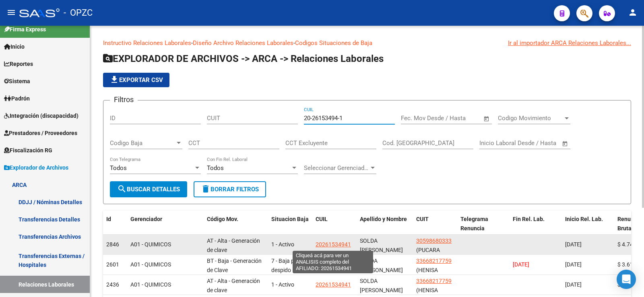 The width and height of the screenshot is (644, 297). Describe the element at coordinates (142, 143) in the screenshot. I see `span: Codigo Baja` at that location.